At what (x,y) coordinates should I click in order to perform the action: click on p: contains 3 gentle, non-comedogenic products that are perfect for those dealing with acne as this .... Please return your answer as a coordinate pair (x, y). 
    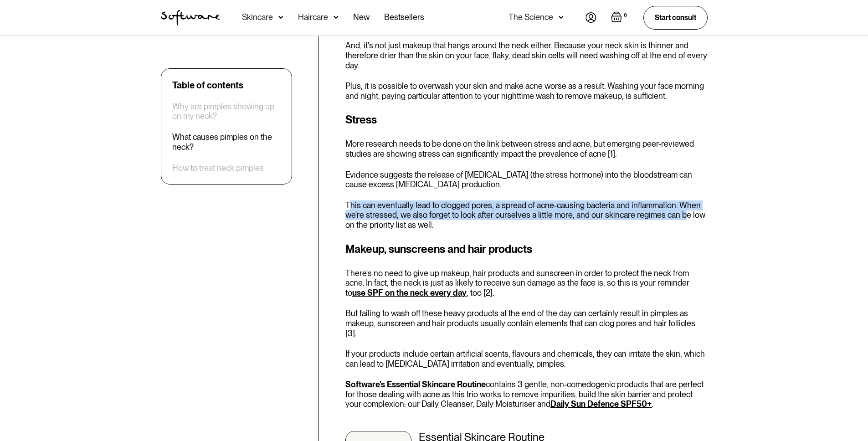
    Looking at the image, I should click on (526, 394).